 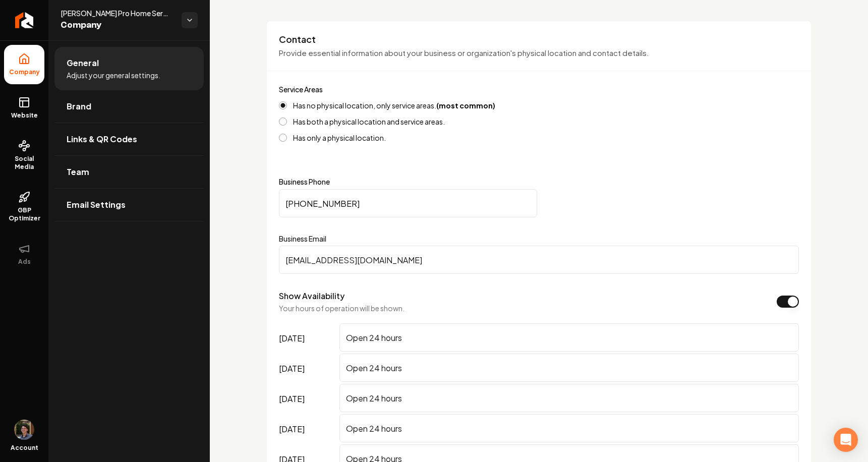 What do you see at coordinates (24, 254) in the screenshot?
I see `button: Ads` at bounding box center [24, 254].